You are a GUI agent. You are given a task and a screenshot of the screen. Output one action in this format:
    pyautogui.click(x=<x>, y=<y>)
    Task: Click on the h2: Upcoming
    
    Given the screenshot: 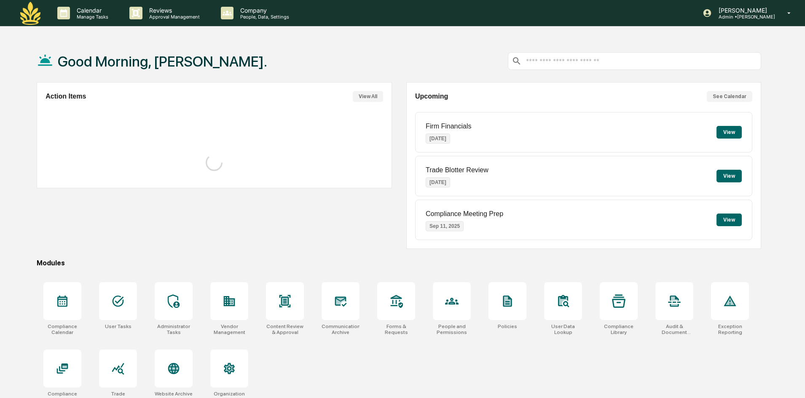 What is the action you would take?
    pyautogui.click(x=432, y=97)
    